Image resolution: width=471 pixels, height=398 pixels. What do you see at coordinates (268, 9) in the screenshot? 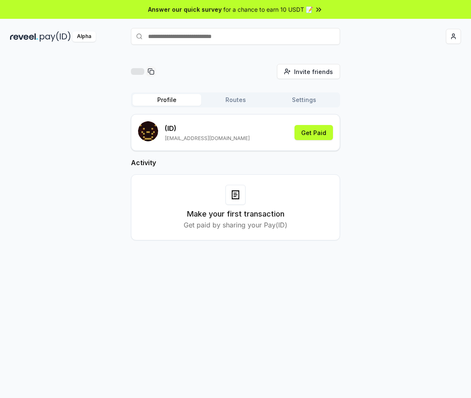
I see `span: for a chance to earn 10 USDT 📝` at bounding box center [268, 9].